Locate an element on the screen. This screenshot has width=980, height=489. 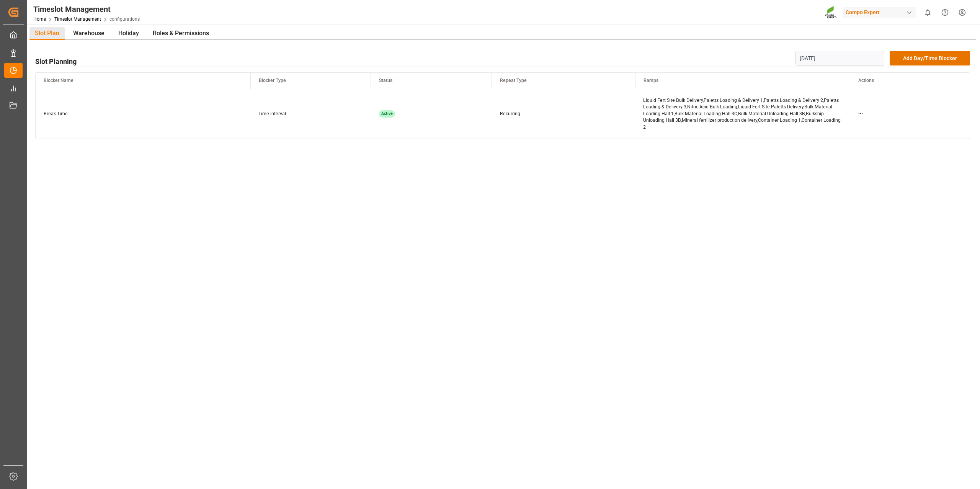
th: Blocker Name is located at coordinates (142, 81).